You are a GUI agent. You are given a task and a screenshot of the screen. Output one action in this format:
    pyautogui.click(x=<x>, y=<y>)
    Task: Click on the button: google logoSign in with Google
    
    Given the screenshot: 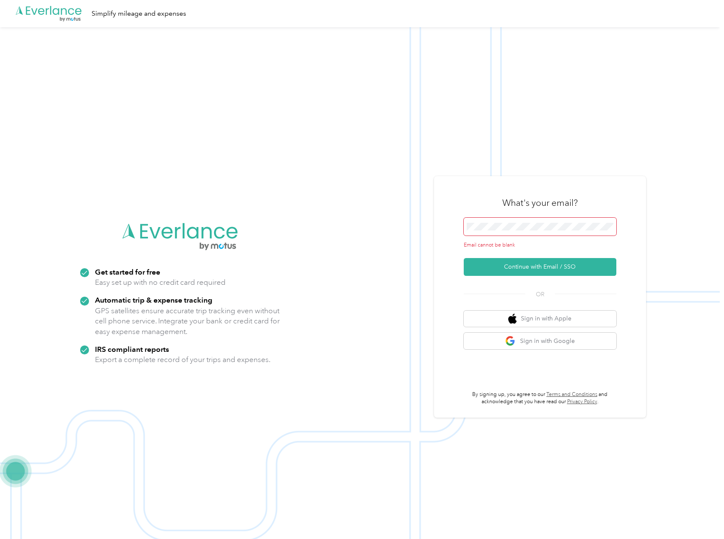 What is the action you would take?
    pyautogui.click(x=540, y=341)
    